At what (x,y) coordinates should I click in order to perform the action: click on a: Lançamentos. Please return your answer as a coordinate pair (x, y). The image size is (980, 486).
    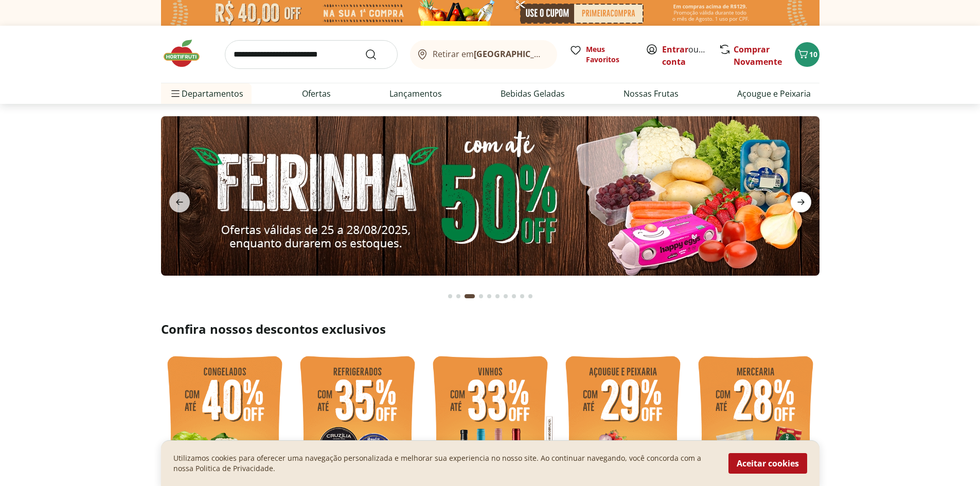
    Looking at the image, I should click on (416, 94).